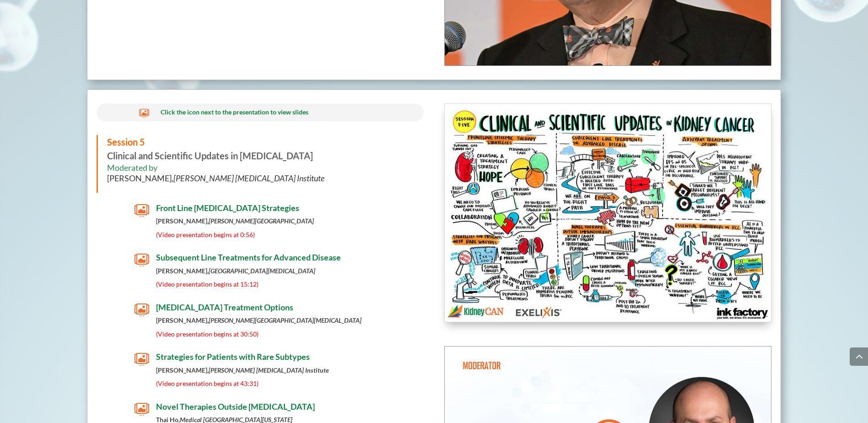 The height and width of the screenshot is (423, 868). Describe the element at coordinates (235, 112) in the screenshot. I see `span: Click the icon next to the presentation to view slides` at that location.